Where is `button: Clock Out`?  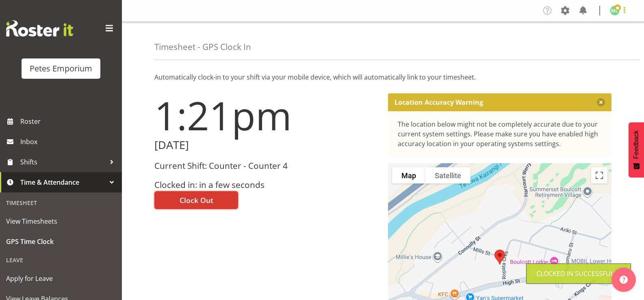
button: Clock Out is located at coordinates (196, 200).